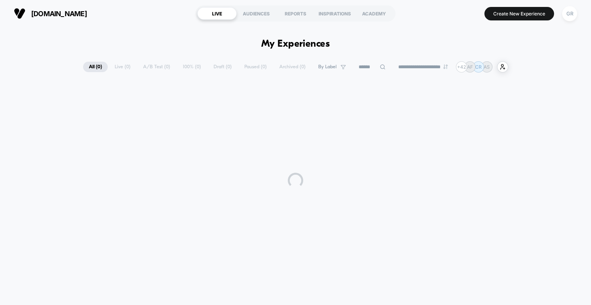  I want to click on div: REPORTS, so click(296, 13).